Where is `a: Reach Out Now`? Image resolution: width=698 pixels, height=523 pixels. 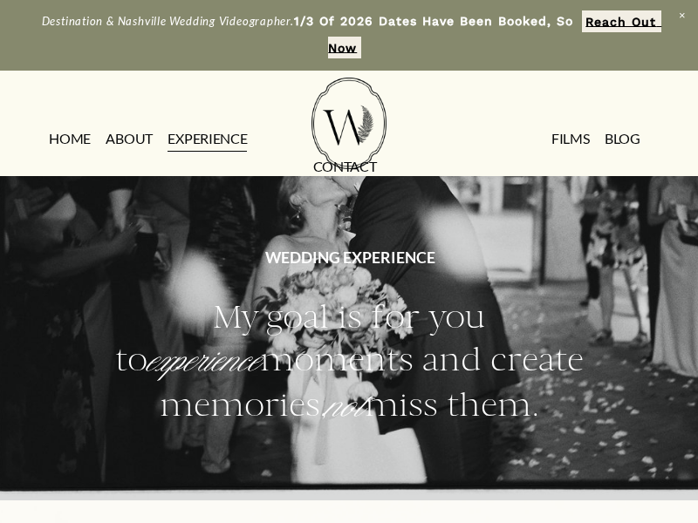
a: Reach Out Now is located at coordinates (494, 34).